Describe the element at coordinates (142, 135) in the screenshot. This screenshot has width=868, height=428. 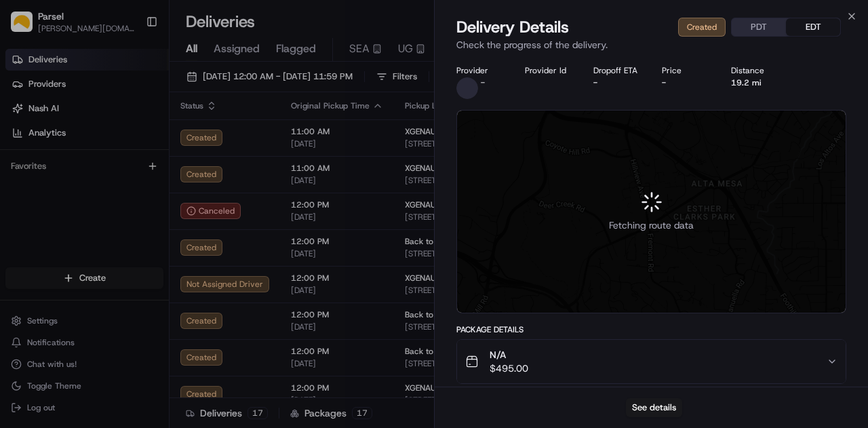
I see `div: Start new chat` at that location.